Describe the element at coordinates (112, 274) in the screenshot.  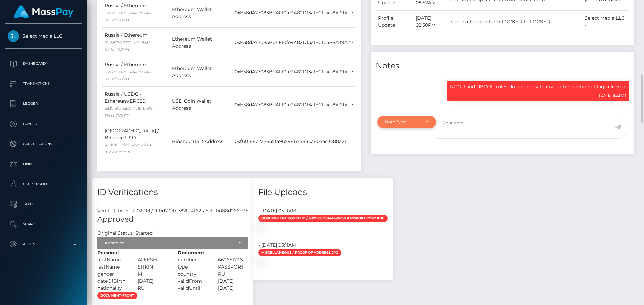
I see `div: gender` at that location.